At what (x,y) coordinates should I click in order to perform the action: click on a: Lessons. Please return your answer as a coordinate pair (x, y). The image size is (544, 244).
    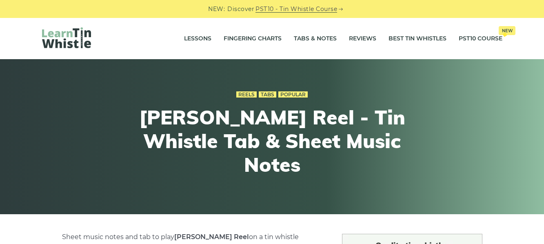
    Looking at the image, I should click on (198, 39).